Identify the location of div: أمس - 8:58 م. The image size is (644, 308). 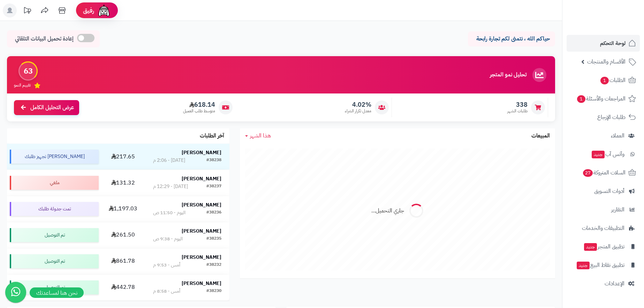
(167, 291).